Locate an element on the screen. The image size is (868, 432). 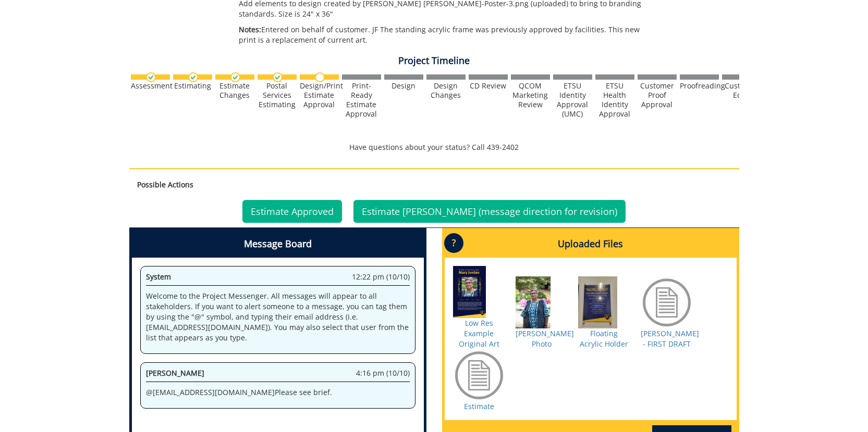
strong: Possible Actions is located at coordinates (166, 184).